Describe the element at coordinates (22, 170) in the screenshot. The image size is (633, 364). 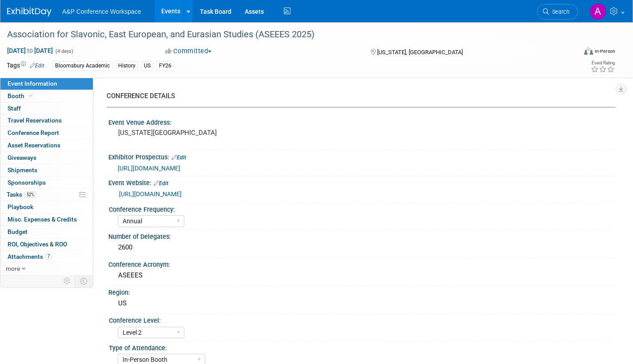
I see `span: Shipments` at that location.